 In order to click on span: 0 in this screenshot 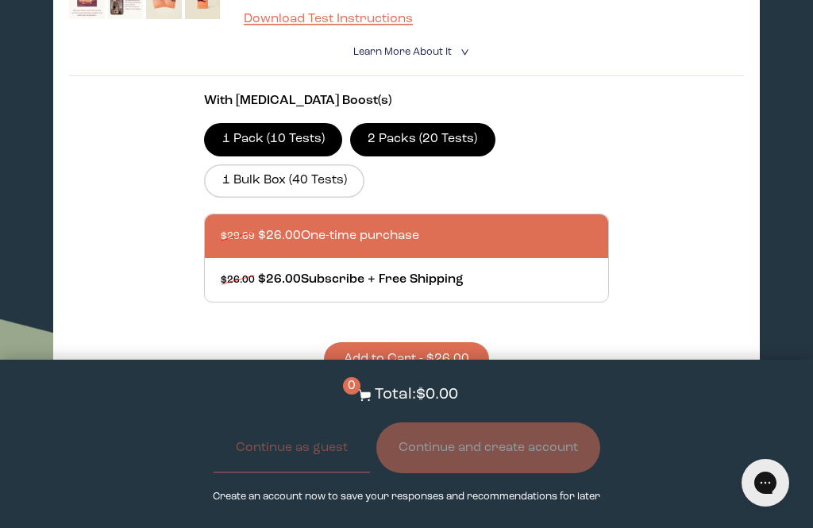, I will do `click(352, 386)`.